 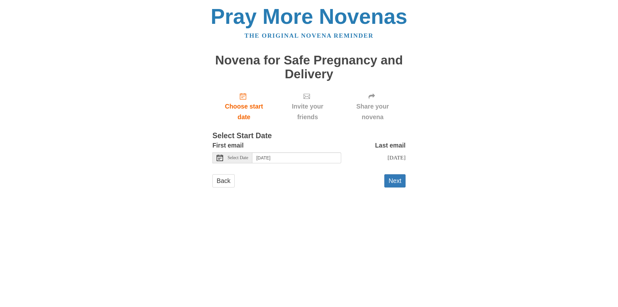 What do you see at coordinates (309, 35) in the screenshot?
I see `a: The original novena reminder` at bounding box center [309, 35].